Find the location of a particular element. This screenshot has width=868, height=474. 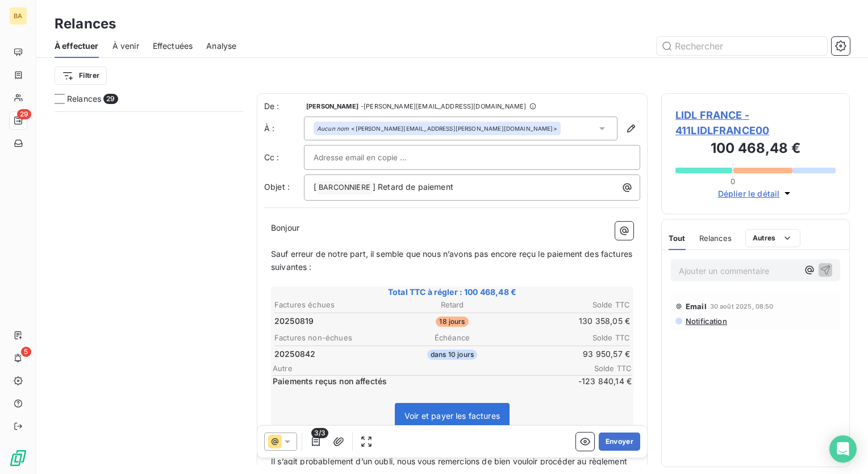

span: dans 10 jours is located at coordinates (453, 354).